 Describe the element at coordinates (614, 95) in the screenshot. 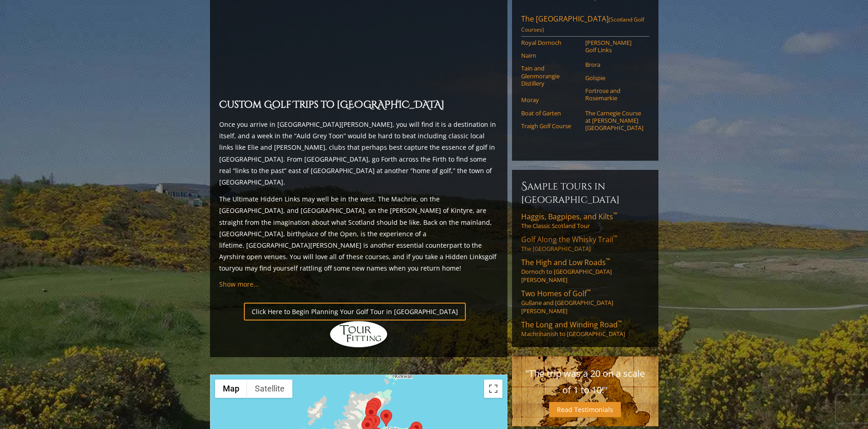

I see `a: Fortrose and Rosemarkie` at that location.